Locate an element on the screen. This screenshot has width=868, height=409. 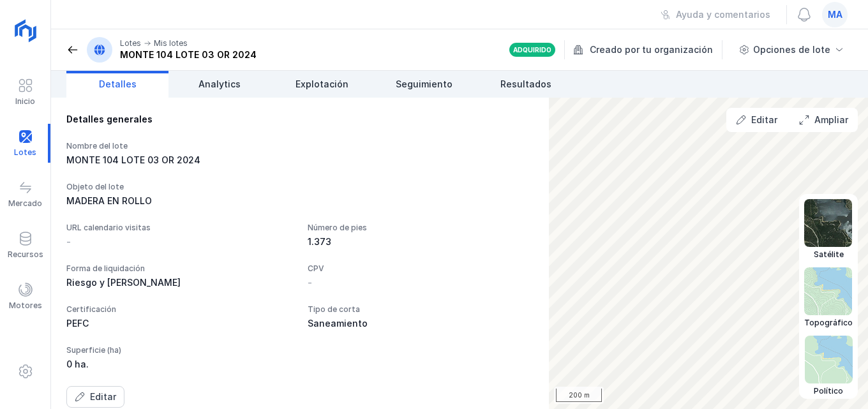
div: Opciones de lote is located at coordinates (791, 50).